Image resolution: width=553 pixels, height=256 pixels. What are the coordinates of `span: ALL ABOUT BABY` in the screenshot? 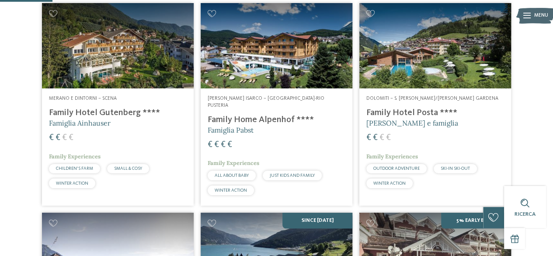 It's located at (232, 175).